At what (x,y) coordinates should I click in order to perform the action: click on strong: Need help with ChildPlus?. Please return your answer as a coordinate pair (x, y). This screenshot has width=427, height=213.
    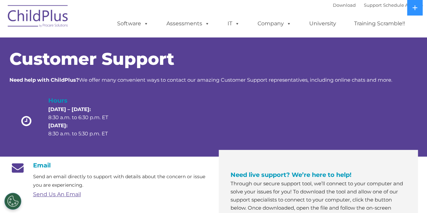
    Looking at the image, I should click on (44, 80).